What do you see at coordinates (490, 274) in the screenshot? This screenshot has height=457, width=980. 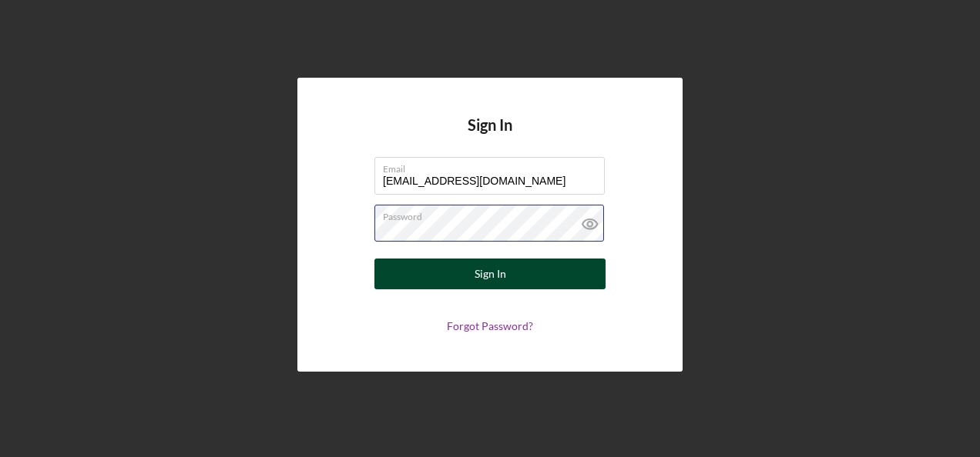 I see `button: Sign In` at bounding box center [490, 274].